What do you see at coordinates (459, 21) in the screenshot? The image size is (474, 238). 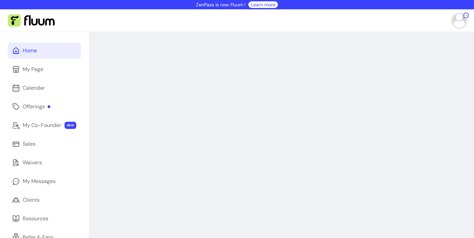 I see `img: avatar` at bounding box center [459, 21].